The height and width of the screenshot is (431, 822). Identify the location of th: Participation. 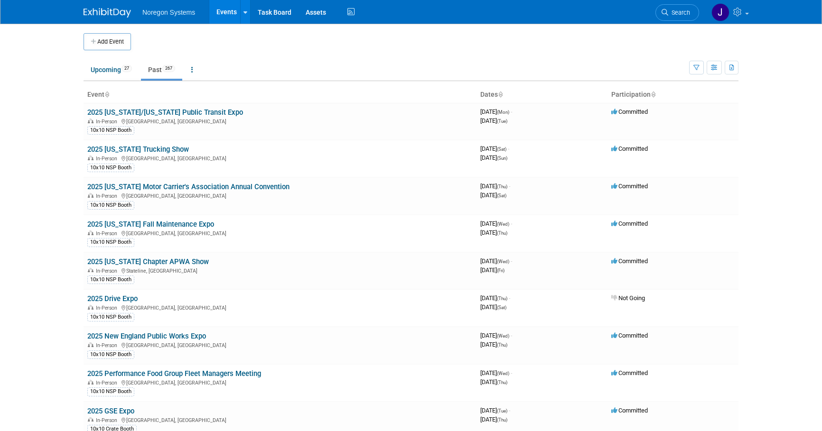
(673, 95).